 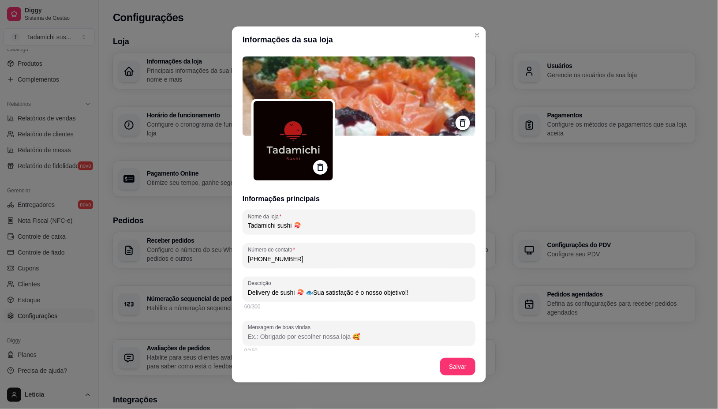 What do you see at coordinates (477, 35) in the screenshot?
I see `button: Close` at bounding box center [477, 35].